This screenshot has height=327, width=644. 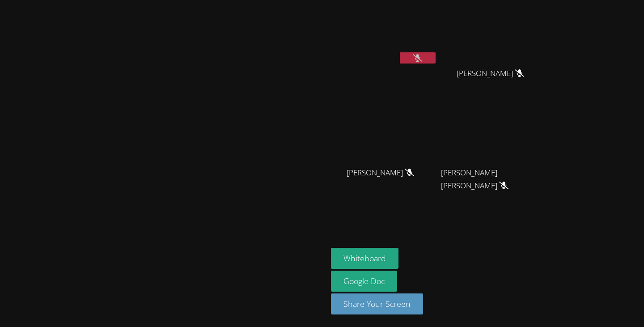 What do you see at coordinates (377, 303) in the screenshot?
I see `button: Share Your Screen` at bounding box center [377, 303].